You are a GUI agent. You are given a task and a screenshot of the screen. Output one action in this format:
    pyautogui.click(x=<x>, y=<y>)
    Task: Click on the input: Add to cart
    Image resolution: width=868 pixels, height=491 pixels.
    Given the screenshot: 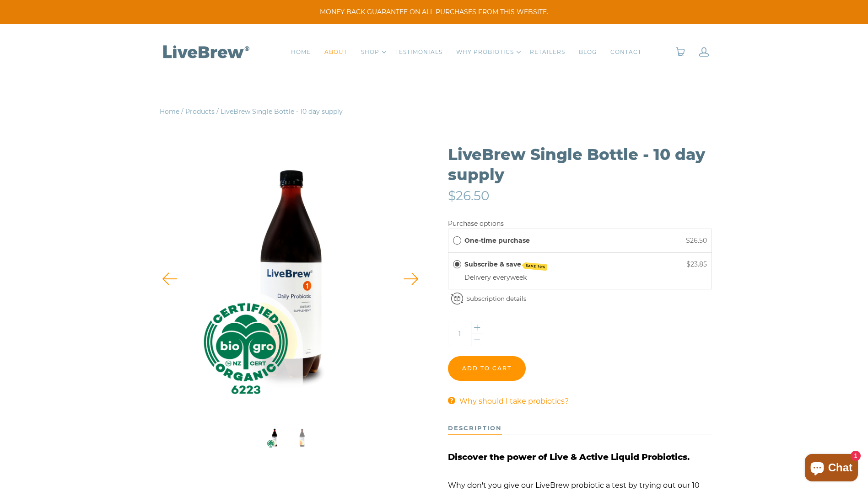 What is the action you would take?
    pyautogui.click(x=487, y=369)
    